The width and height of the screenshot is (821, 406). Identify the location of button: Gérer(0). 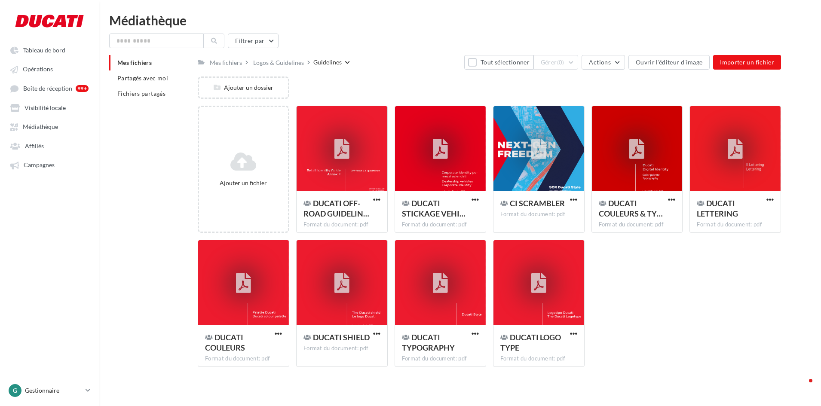
(556, 62).